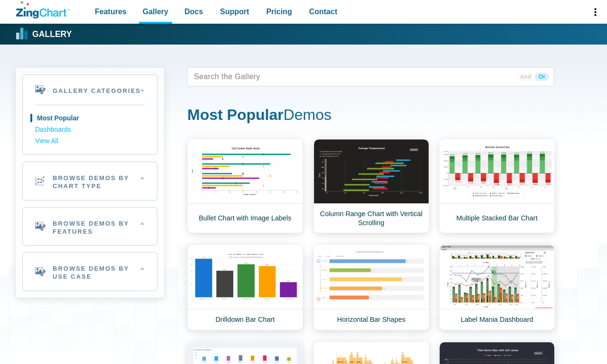  What do you see at coordinates (526, 77) in the screenshot?
I see `span: And` at bounding box center [526, 77].